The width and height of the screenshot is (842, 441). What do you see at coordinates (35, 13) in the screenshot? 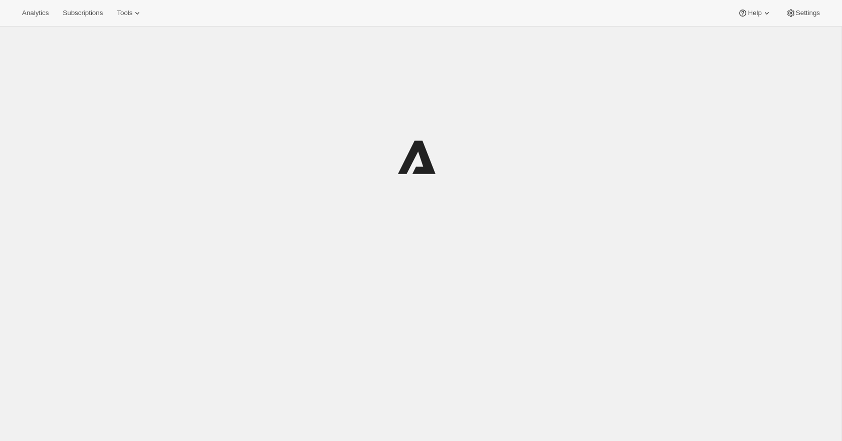
I see `button: Analytics` at bounding box center [35, 13].